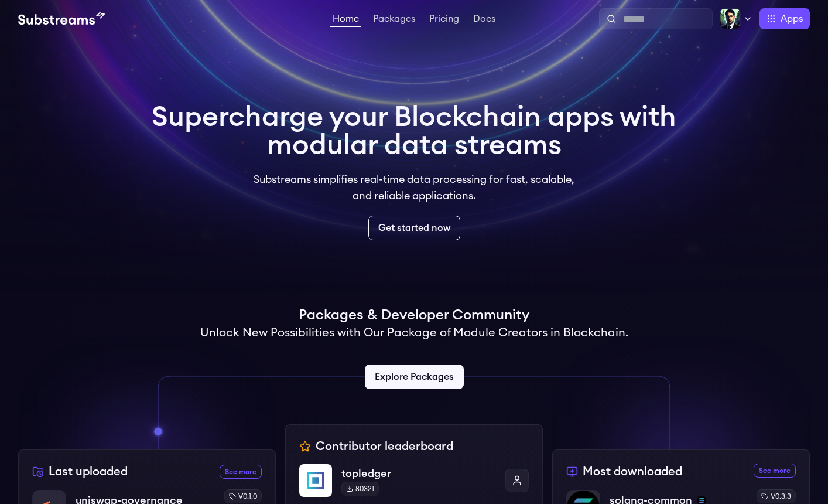  What do you see at coordinates (777, 496) in the screenshot?
I see `div: v0.3.3` at bounding box center [777, 496].